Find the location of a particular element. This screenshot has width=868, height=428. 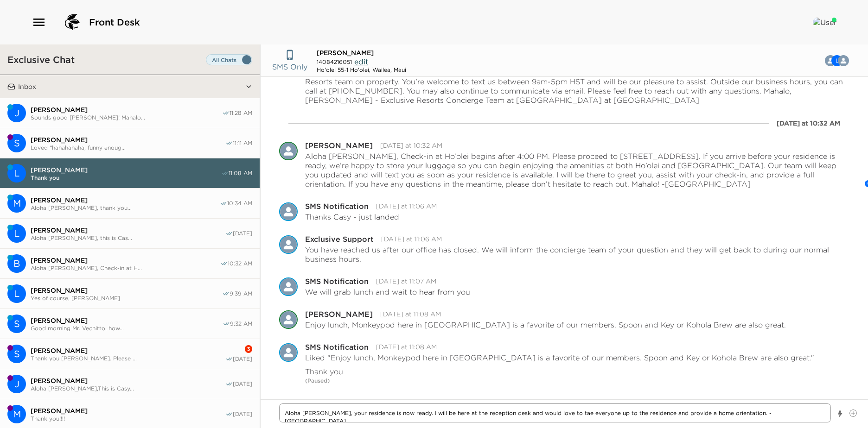

div: John Zaruka is located at coordinates (17, 113).